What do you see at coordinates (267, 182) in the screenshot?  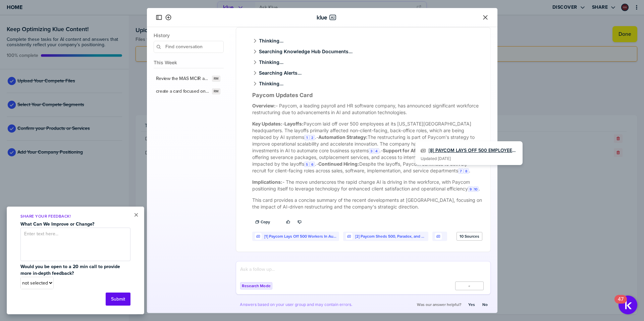 I see `strong: Implications:` at bounding box center [267, 182].